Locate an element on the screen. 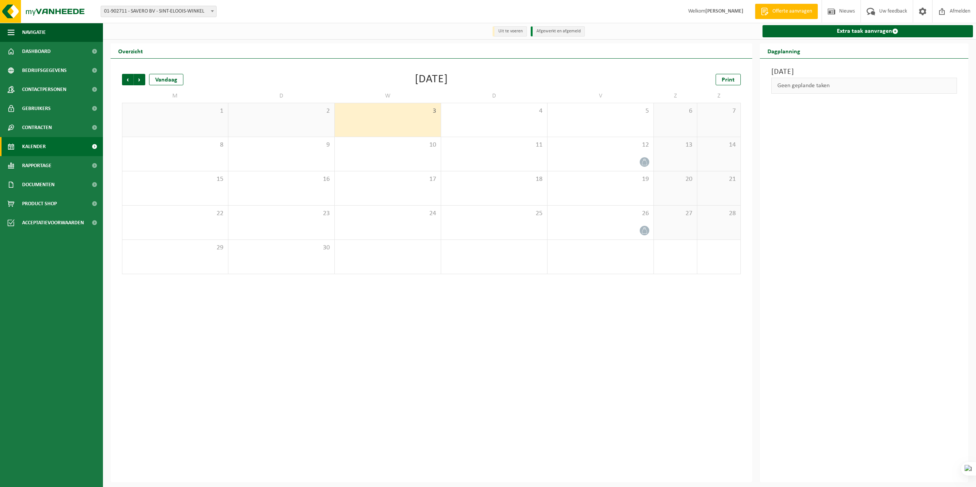  span: 15 is located at coordinates (175, 180).